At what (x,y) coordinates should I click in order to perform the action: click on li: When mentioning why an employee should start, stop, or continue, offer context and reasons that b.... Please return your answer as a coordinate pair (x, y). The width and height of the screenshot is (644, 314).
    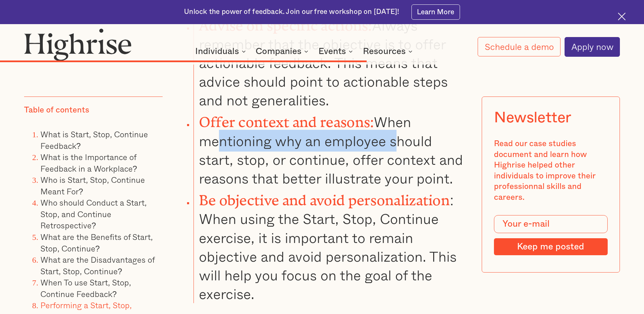
    Looking at the image, I should click on (330, 149).